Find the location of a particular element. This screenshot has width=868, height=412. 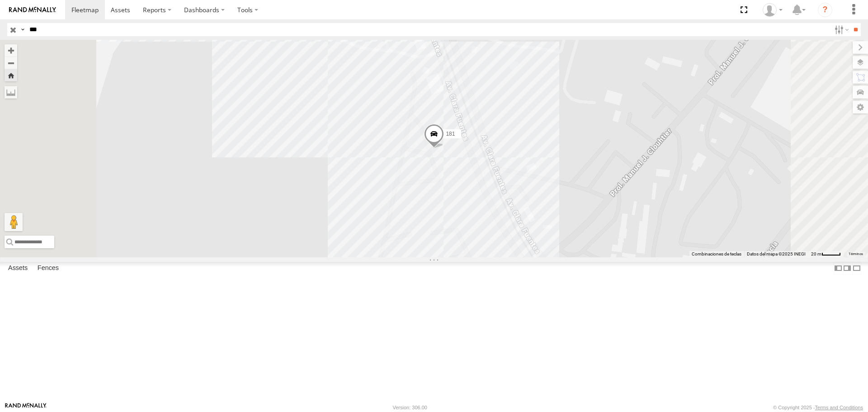

button: Zoom Home is located at coordinates (11, 75).